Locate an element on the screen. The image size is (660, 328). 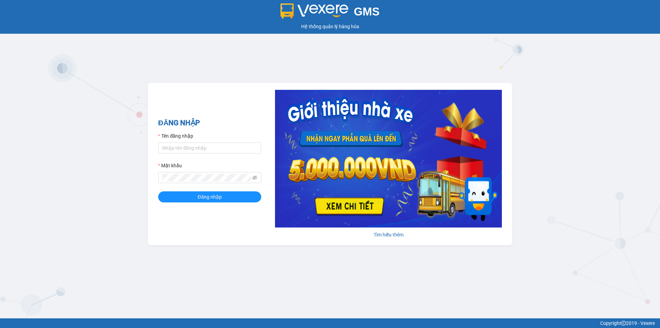
span: copyright is located at coordinates (623, 323).